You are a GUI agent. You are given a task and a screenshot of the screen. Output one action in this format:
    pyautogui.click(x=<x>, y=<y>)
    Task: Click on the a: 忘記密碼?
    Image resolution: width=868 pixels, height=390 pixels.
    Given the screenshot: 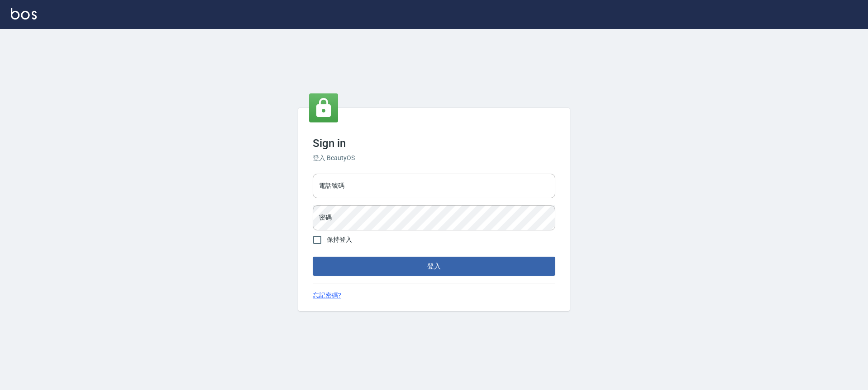 What is the action you would take?
    pyautogui.click(x=326, y=295)
    